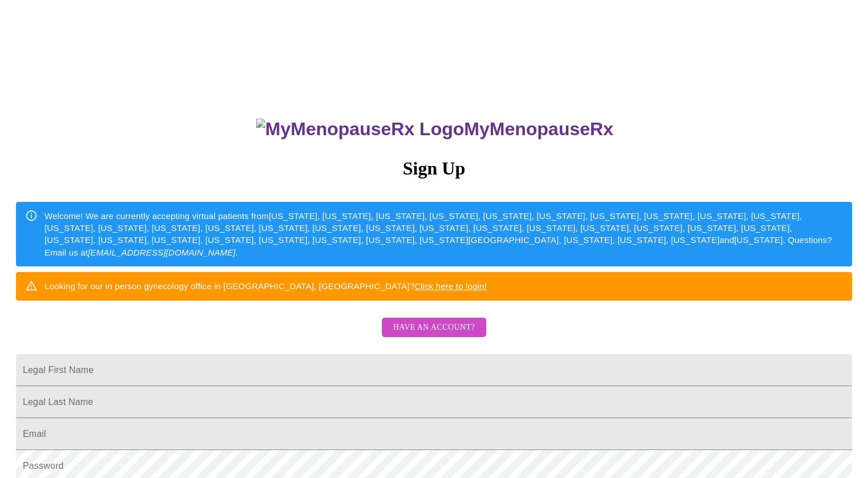 This screenshot has width=868, height=478. I want to click on span: Have an account?, so click(434, 327).